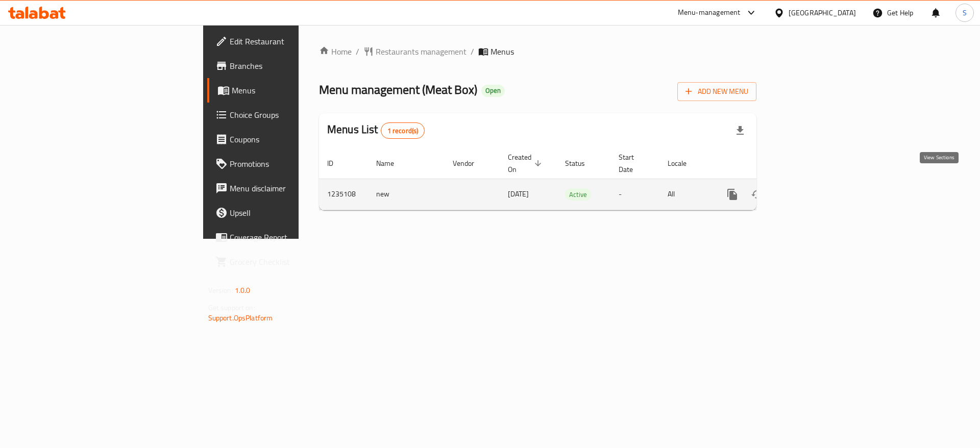 The height and width of the screenshot is (448, 980). Describe the element at coordinates (231, 307) in the screenshot. I see `span: Get support on:` at that location.